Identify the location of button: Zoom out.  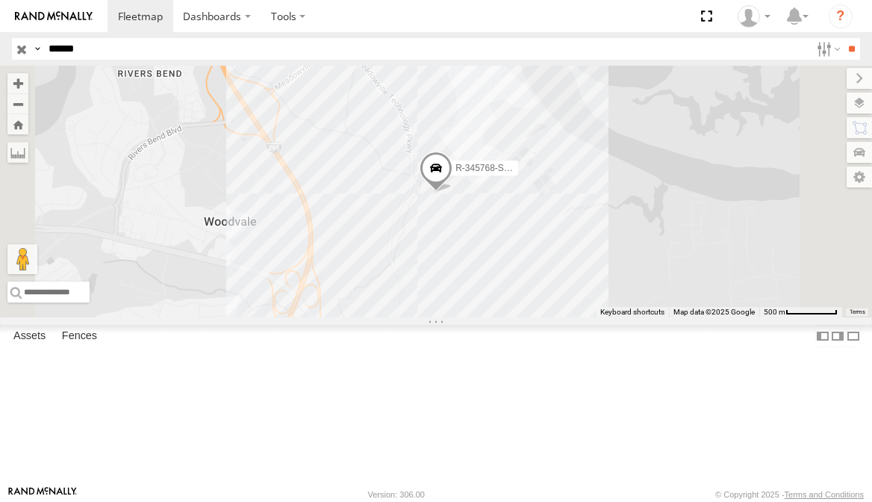
(18, 104).